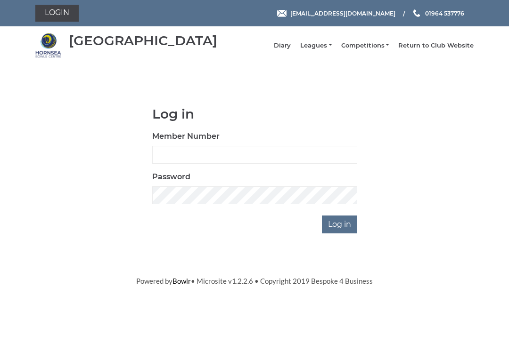  What do you see at coordinates (254, 114) in the screenshot?
I see `h1: Log in` at bounding box center [254, 114].